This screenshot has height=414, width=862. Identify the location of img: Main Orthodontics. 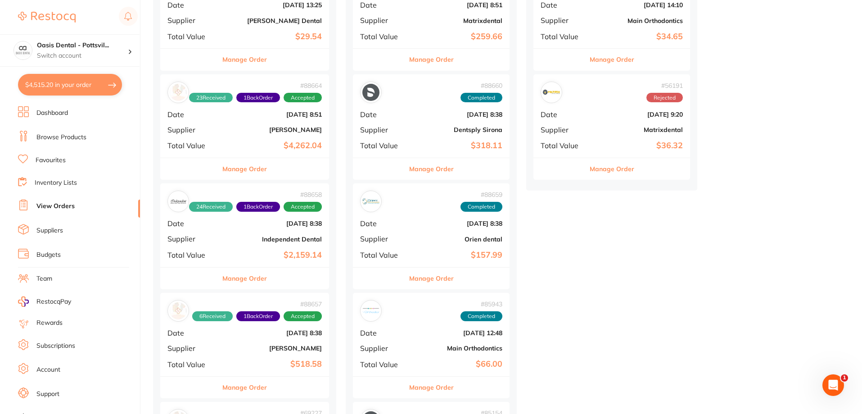
(371, 311).